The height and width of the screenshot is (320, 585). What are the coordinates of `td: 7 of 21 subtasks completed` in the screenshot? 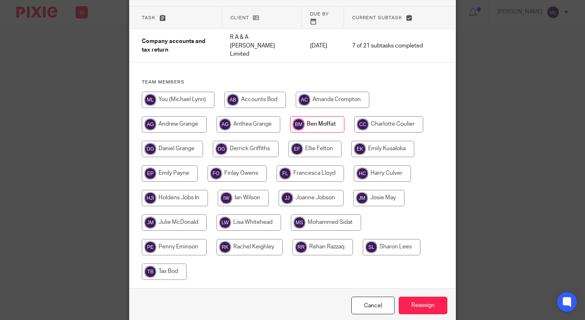 It's located at (387, 46).